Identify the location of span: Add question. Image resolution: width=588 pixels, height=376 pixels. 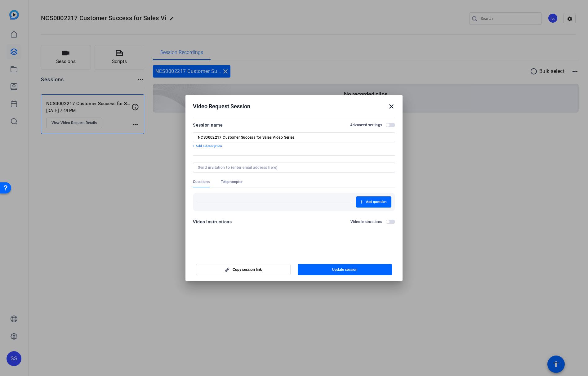
(376, 202).